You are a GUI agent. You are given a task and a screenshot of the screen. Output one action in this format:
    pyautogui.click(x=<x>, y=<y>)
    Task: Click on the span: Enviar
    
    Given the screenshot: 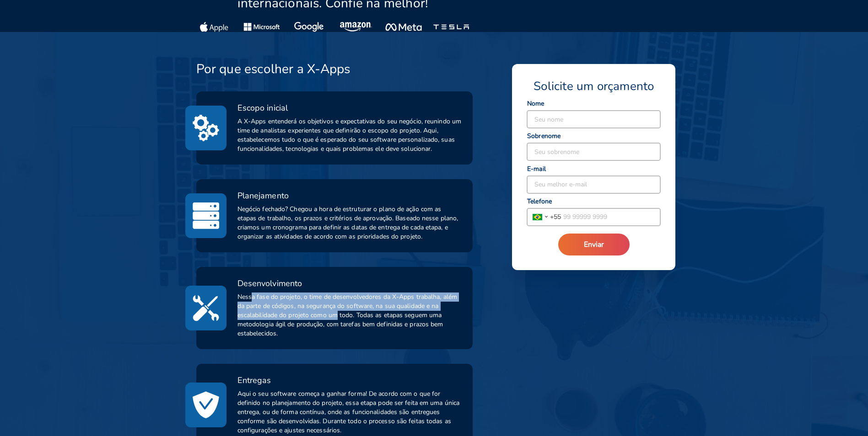 What is the action you would take?
    pyautogui.click(x=594, y=244)
    